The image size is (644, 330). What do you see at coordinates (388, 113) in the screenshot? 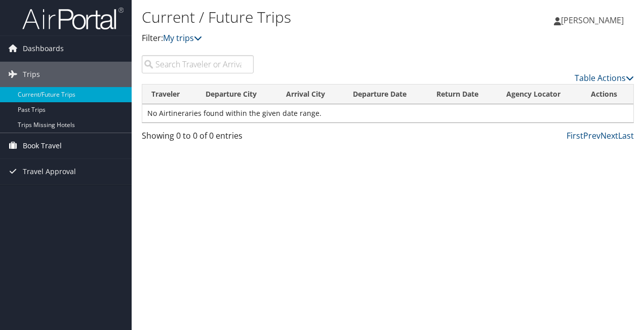
I see `td: No Airtineraries found within the given date range.` at bounding box center [388, 113].